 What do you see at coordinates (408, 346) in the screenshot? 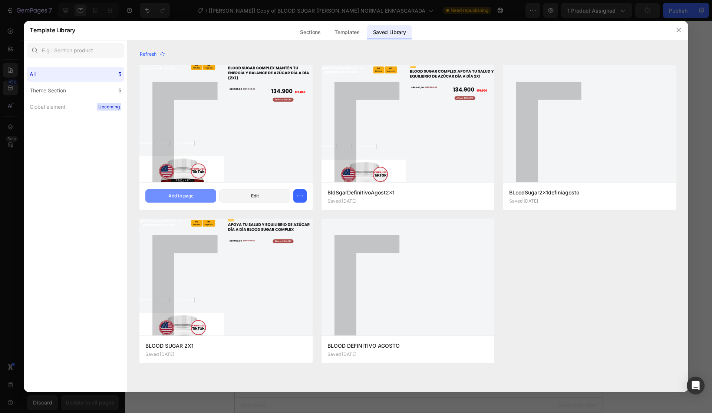
I see `p: BLOOD DEFINITIVO AGOSTO` at bounding box center [408, 346].